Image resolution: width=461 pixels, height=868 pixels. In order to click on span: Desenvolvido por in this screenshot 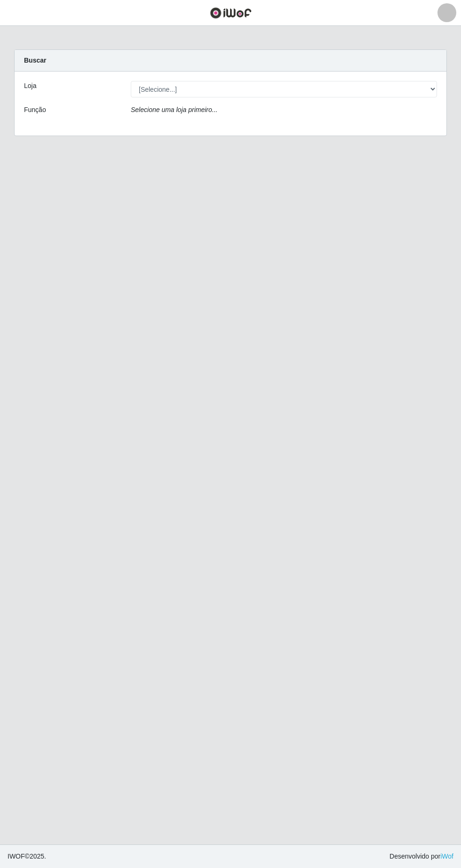, I will do `click(421, 856)`.